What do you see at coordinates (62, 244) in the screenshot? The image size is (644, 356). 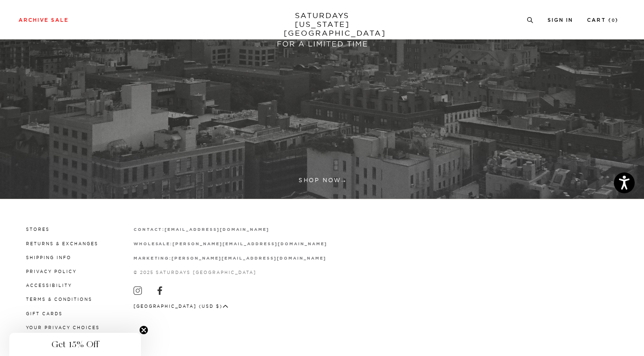 I see `a: Returns & Exchanges` at bounding box center [62, 244].